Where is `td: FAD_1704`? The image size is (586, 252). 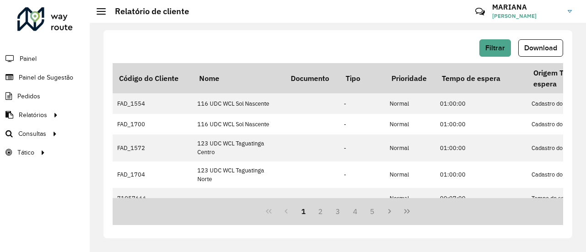 td: FAD_1704 is located at coordinates (153, 175).